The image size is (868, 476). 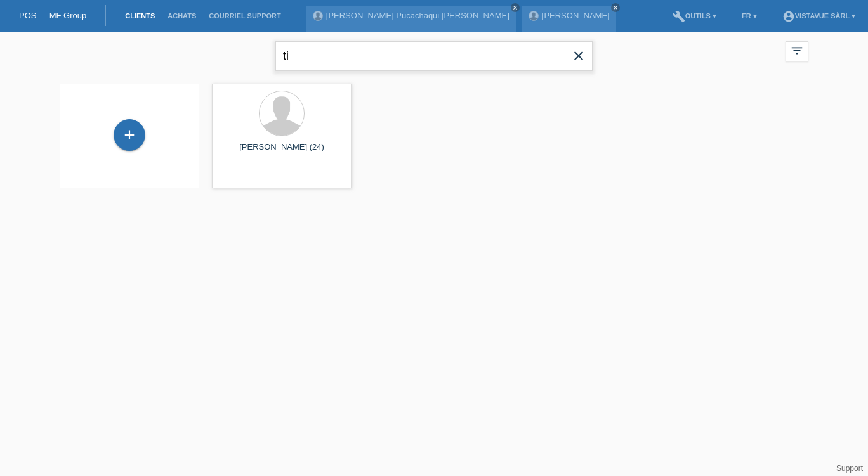 What do you see at coordinates (819, 16) in the screenshot?
I see `a: account_circleVistavue Sàrl ▾` at bounding box center [819, 16].